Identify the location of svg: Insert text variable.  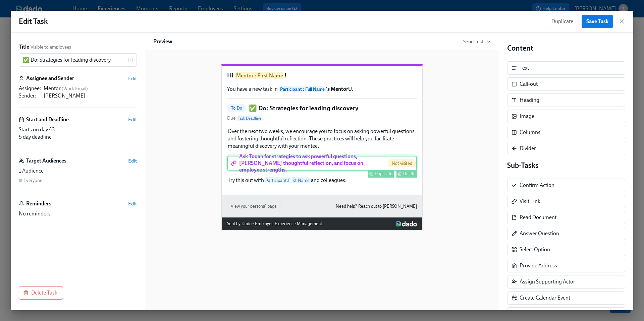
(130, 60).